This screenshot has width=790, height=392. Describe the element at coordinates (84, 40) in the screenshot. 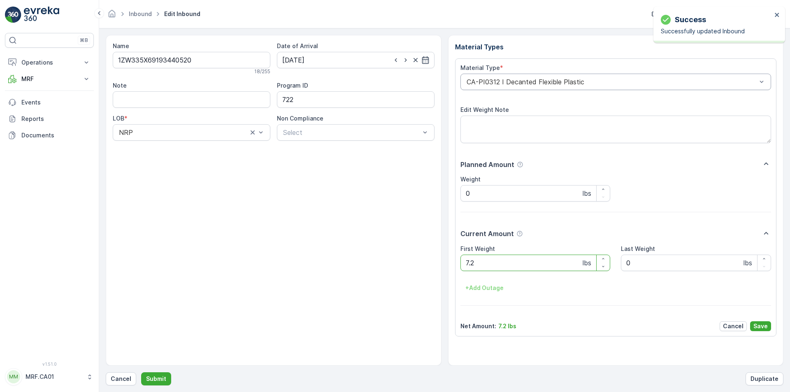

I see `p: ⌘B` at that location.